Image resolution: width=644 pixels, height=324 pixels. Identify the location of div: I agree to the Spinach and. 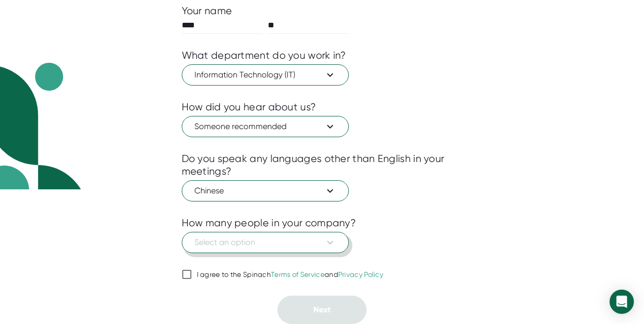
(290, 275).